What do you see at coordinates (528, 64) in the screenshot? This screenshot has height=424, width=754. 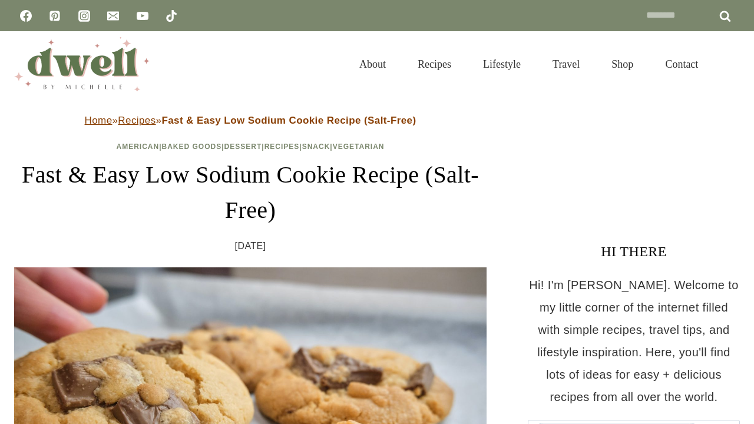 I see `nav: Primary Navigation` at bounding box center [528, 64].